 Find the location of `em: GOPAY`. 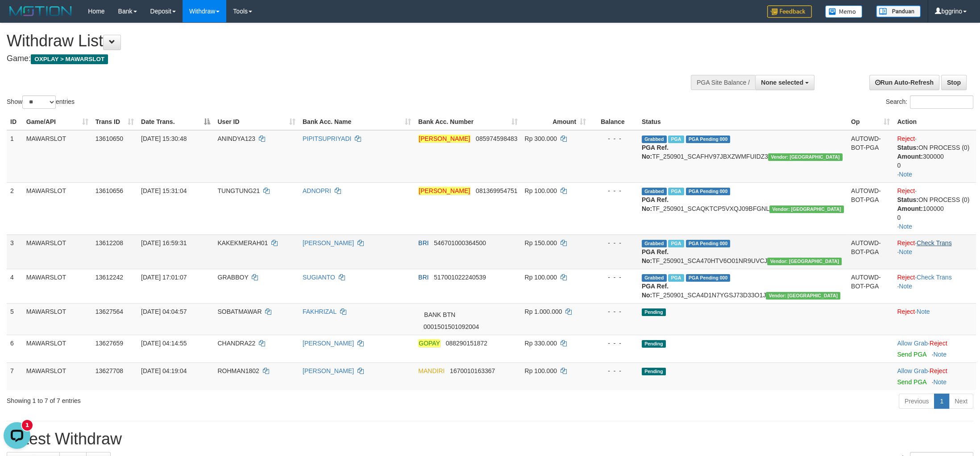

em: GOPAY is located at coordinates (429, 344).